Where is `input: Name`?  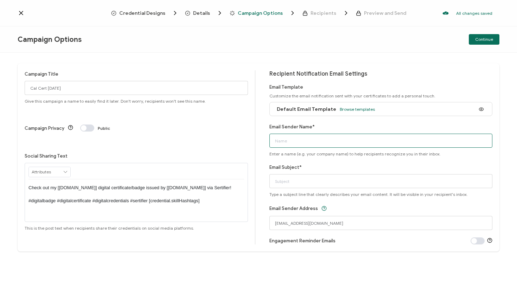 input: Name is located at coordinates (381, 141).